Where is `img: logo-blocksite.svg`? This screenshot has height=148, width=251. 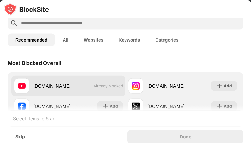 img: logo-blocksite.svg is located at coordinates (26, 9).